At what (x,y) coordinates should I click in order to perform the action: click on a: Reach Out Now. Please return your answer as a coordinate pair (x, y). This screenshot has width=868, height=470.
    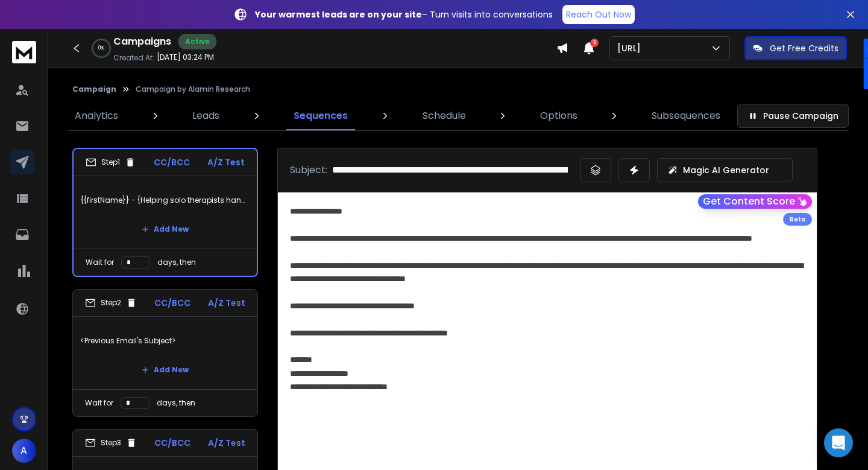
    Looking at the image, I should click on (599, 15).